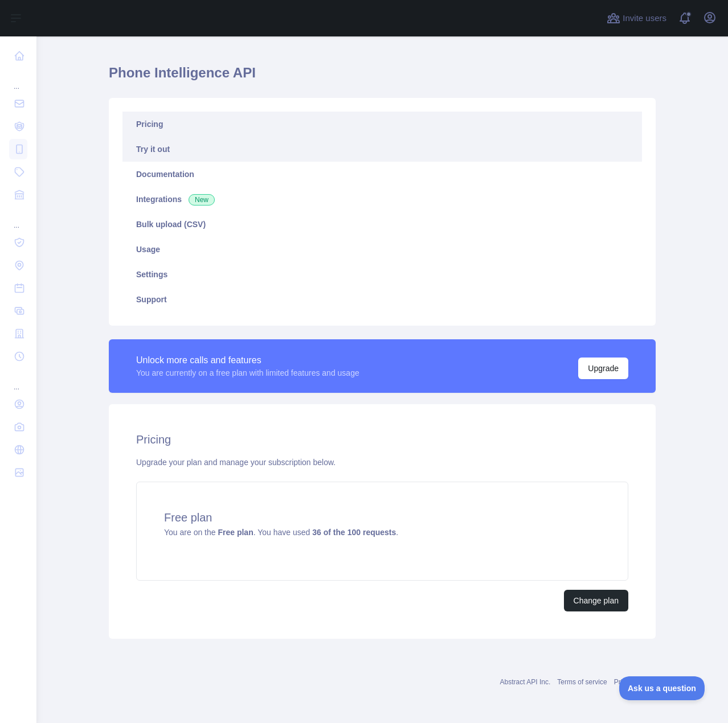 The width and height of the screenshot is (728, 723). I want to click on div: Unlock more calls and features, so click(248, 361).